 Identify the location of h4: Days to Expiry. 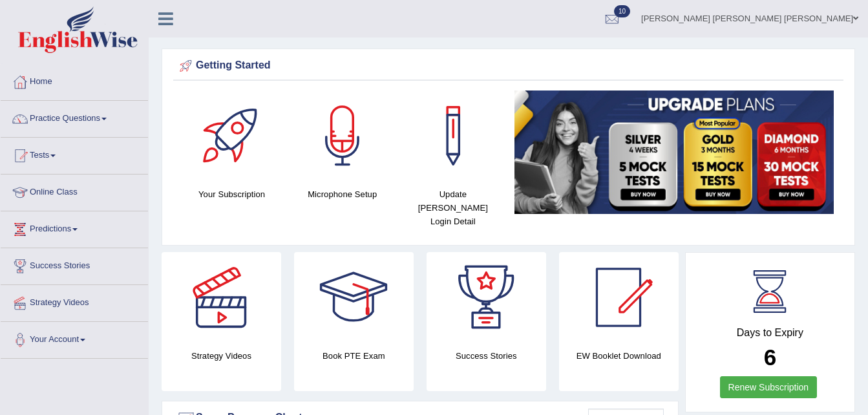
(769, 333).